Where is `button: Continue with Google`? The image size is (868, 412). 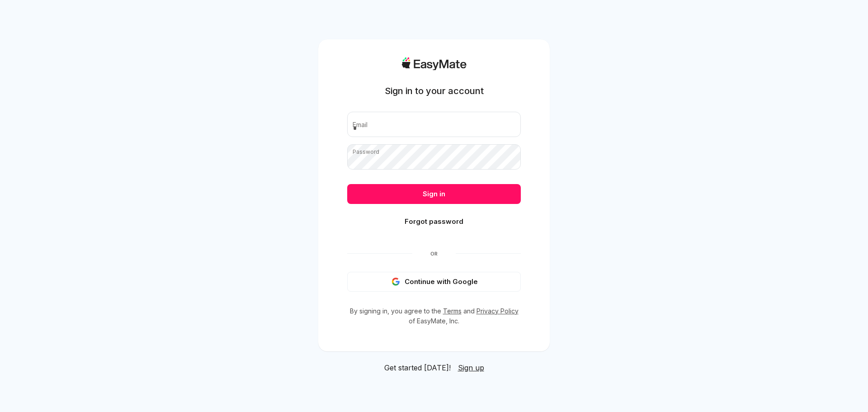
button: Continue with Google is located at coordinates (434, 282).